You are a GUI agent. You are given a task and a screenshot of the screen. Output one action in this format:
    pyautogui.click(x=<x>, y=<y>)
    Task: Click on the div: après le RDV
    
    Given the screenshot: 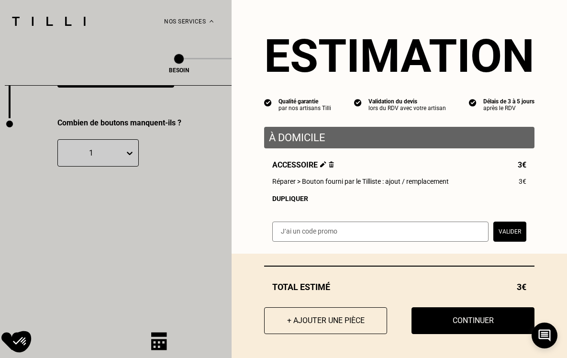 What is the action you would take?
    pyautogui.click(x=508, y=108)
    